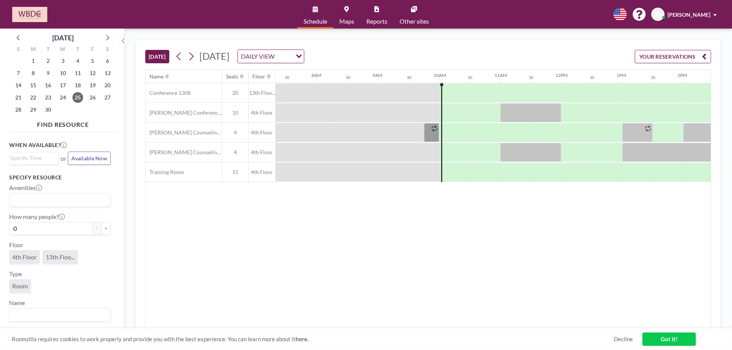  What do you see at coordinates (93, 85) in the screenshot?
I see `span: Friday, September 19, 2025` at bounding box center [93, 85].